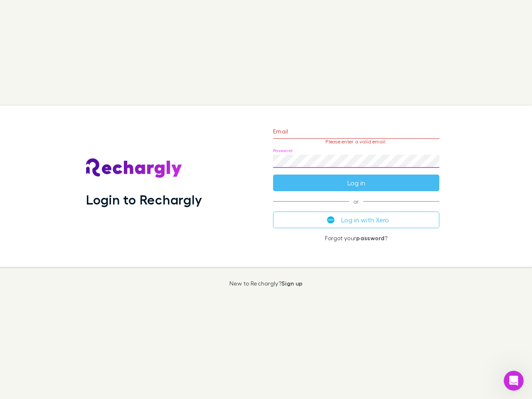 This screenshot has width=532, height=399. I want to click on p: Forgot your ?, so click(356, 238).